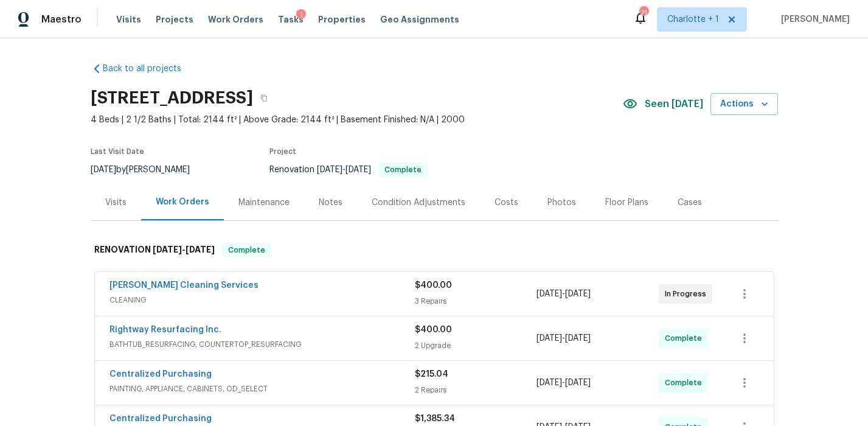 This screenshot has width=868, height=426. I want to click on span: Actions, so click(744, 104).